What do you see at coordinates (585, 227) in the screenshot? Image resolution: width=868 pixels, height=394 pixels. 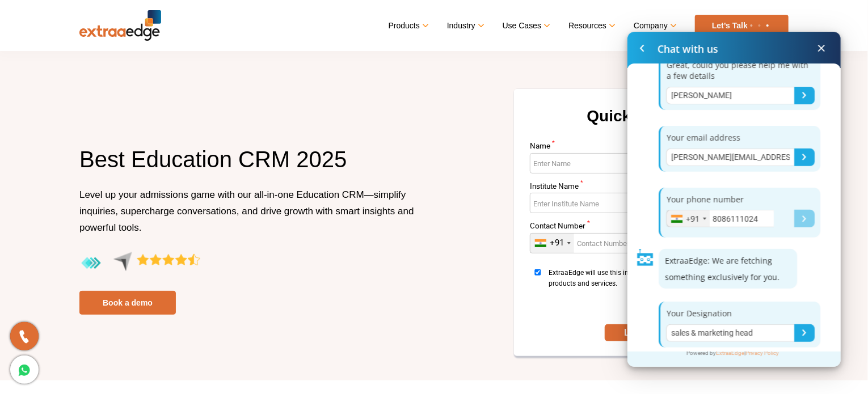 I see `label: Contact Number` at bounding box center [585, 227].